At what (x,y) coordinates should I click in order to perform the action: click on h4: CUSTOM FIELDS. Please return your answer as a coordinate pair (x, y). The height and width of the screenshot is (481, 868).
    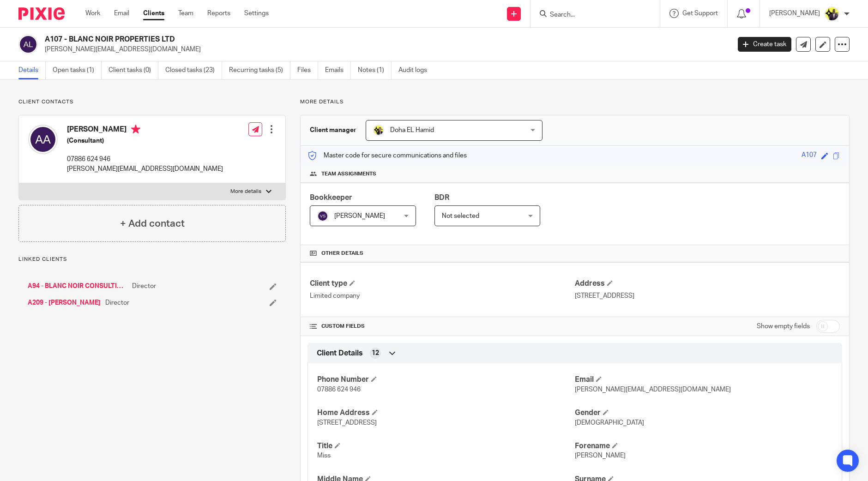
    Looking at the image, I should click on (442, 326).